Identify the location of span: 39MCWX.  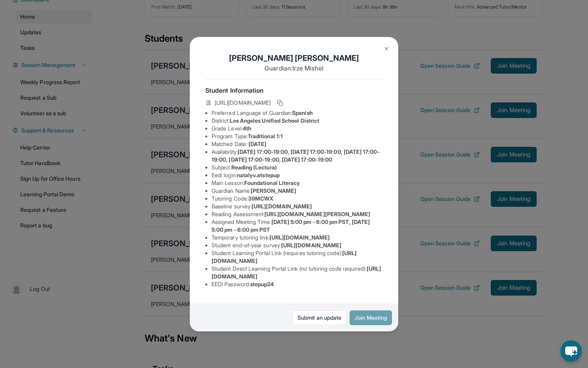
(261, 198).